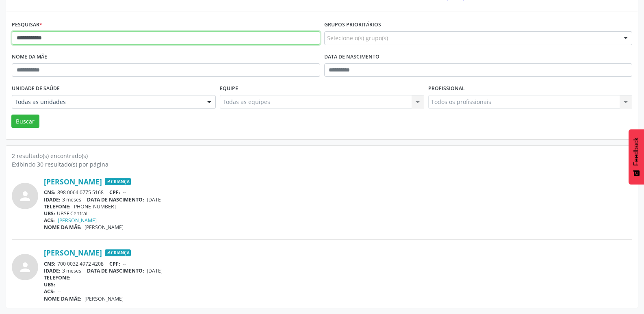 The image size is (644, 314). What do you see at coordinates (229, 89) in the screenshot?
I see `label: Equipe` at bounding box center [229, 89].